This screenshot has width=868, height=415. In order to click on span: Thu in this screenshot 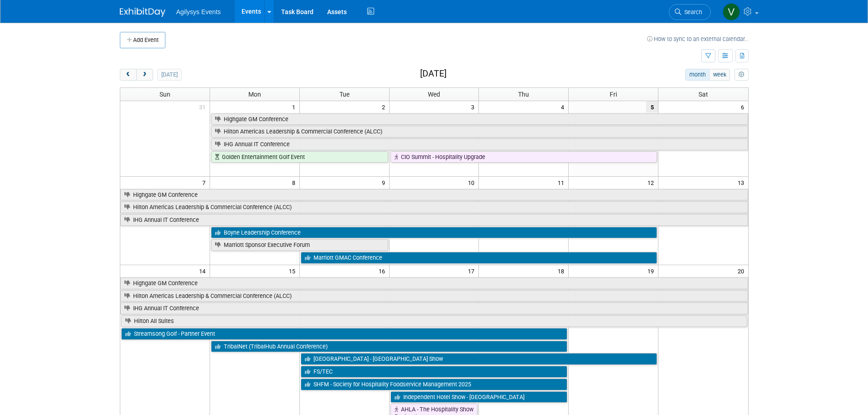, I will do `click(524, 95)`.